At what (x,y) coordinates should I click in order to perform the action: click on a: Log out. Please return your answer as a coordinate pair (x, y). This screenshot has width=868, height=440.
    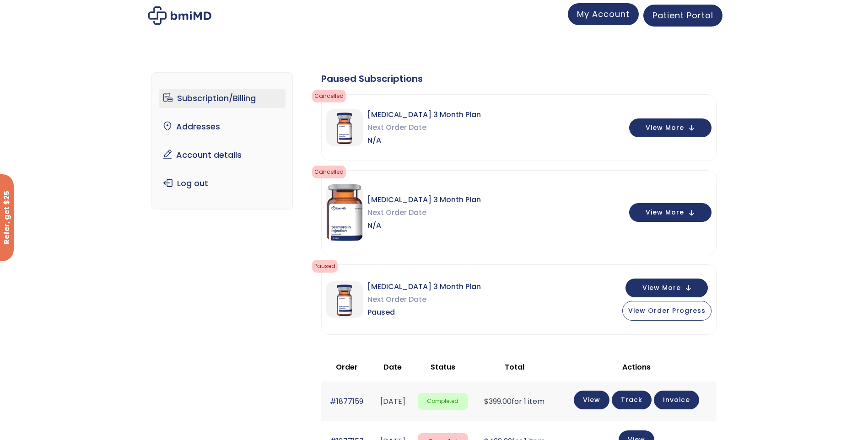
    Looking at the image, I should click on (222, 184).